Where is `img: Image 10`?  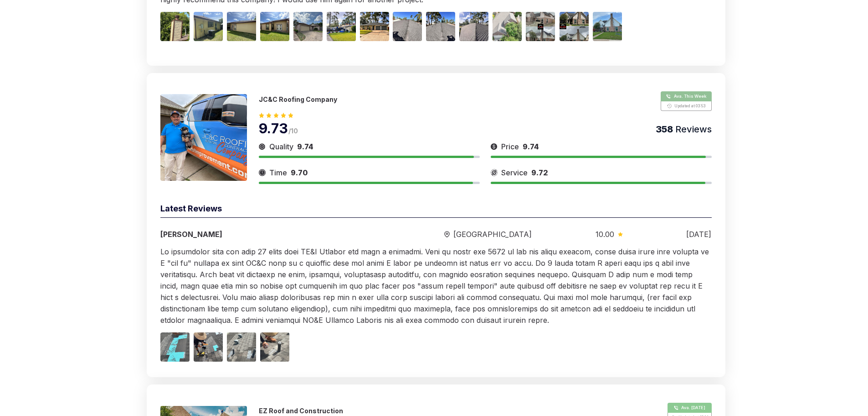 img: Image 10 is located at coordinates (474, 27).